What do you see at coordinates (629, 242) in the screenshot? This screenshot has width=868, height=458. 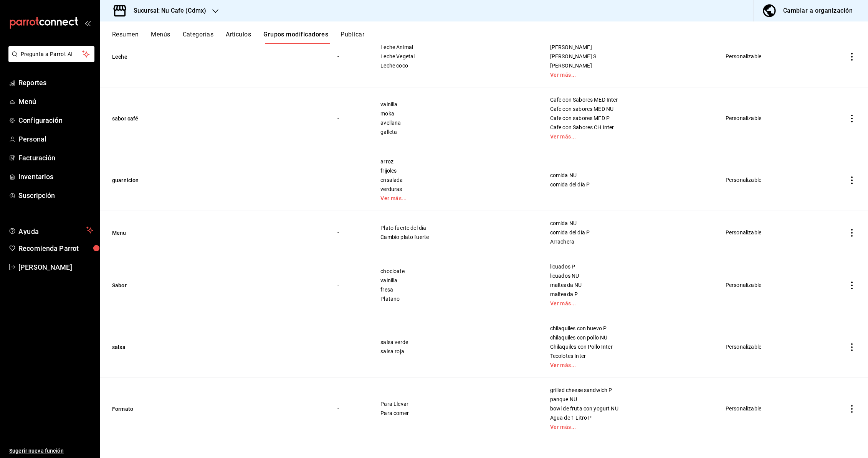 I see `span: Arrachera` at bounding box center [629, 242].